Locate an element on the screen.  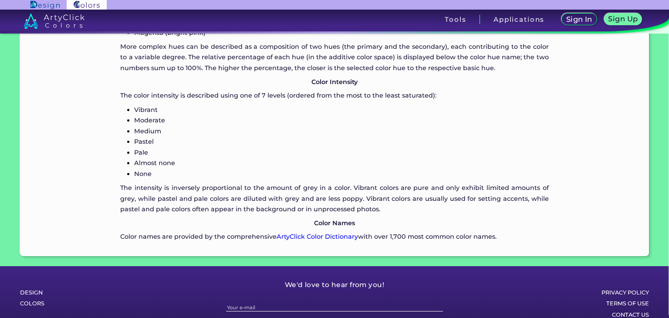
h5: We'd love to hear from you! is located at coordinates (334, 285).